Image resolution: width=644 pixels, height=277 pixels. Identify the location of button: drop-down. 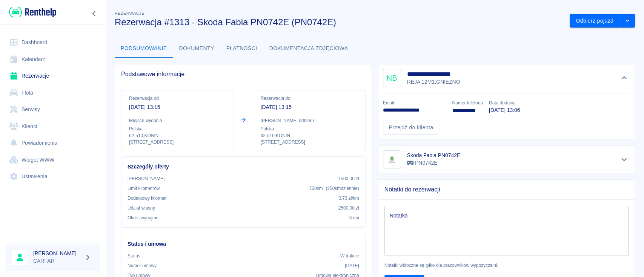
(628, 21).